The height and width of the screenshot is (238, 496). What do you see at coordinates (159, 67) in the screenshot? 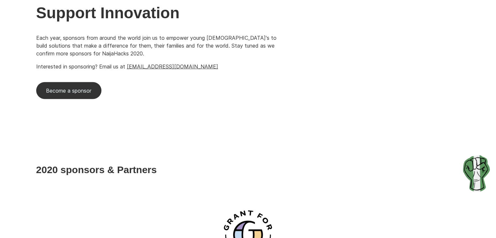
I see `p: Interested in sponsoring? Email us at` at bounding box center [159, 67].